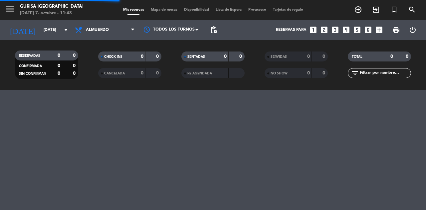  I want to click on span: Tarjetas de regalo, so click(288, 10).